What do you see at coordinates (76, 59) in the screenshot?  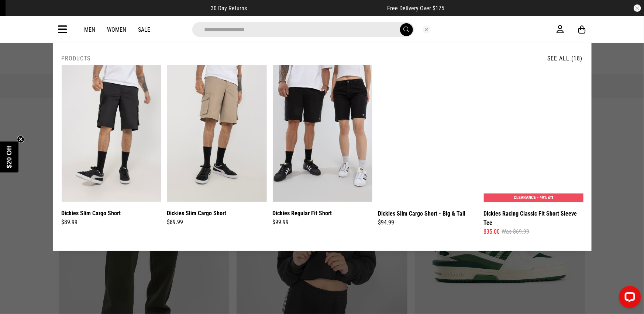 I see `h2: Products` at bounding box center [76, 59].